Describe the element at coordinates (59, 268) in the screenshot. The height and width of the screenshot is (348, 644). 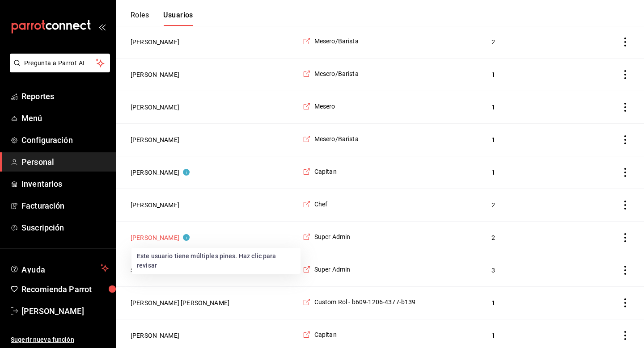
I see `span: Ayuda` at that location.